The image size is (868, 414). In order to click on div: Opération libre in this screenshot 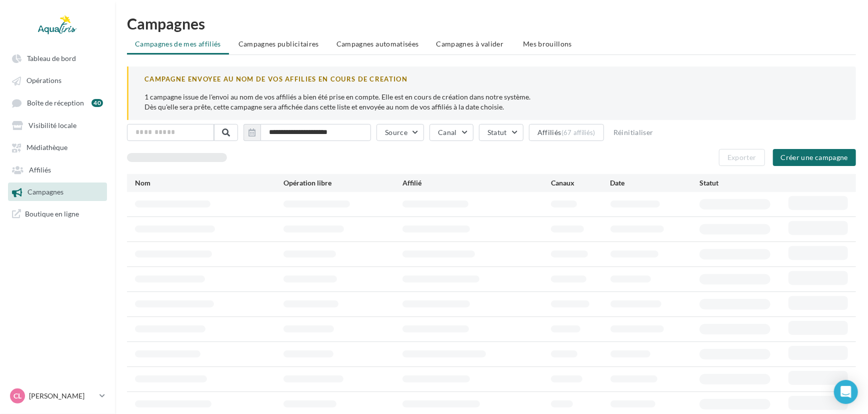, I will do `click(343, 183)`.